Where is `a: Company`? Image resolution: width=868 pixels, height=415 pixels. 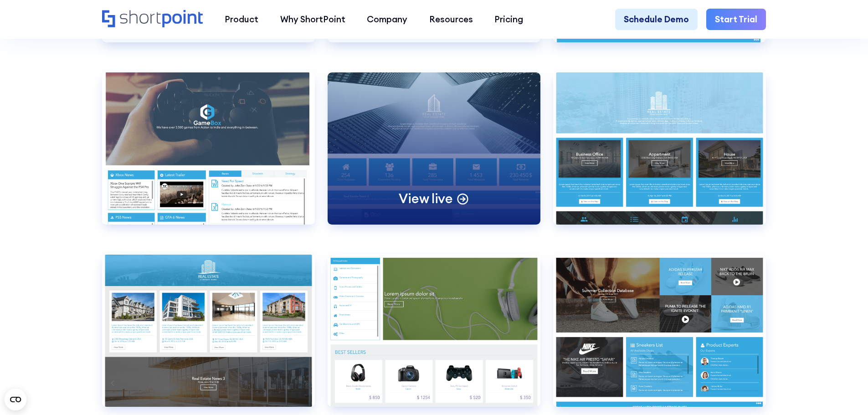
a: Company is located at coordinates (387, 20).